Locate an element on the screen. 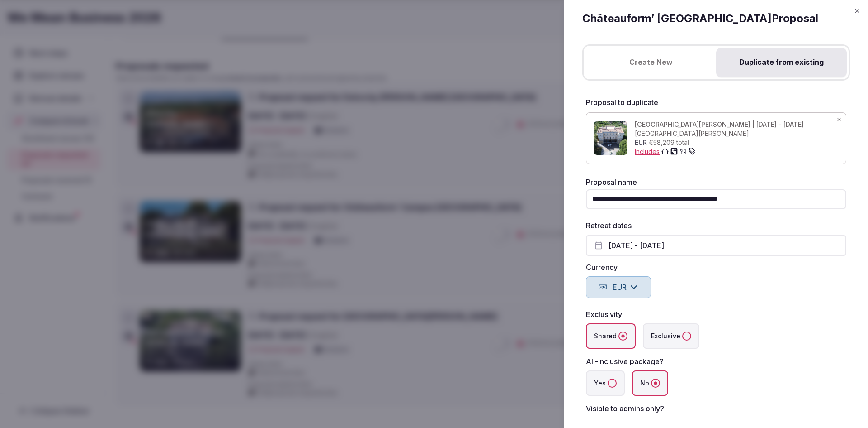  button: No is located at coordinates (656, 383).